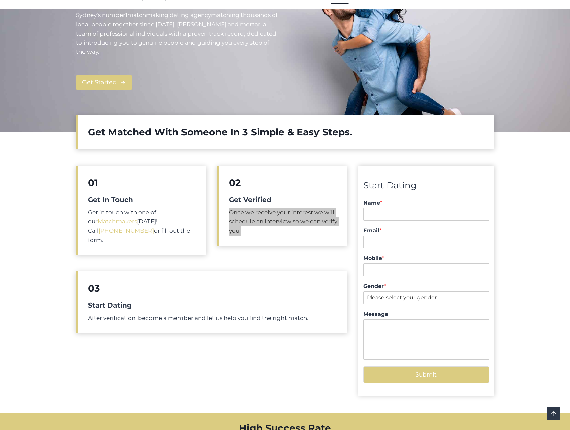  What do you see at coordinates (426, 203) in the screenshot?
I see `label: Name` at bounding box center [426, 203].